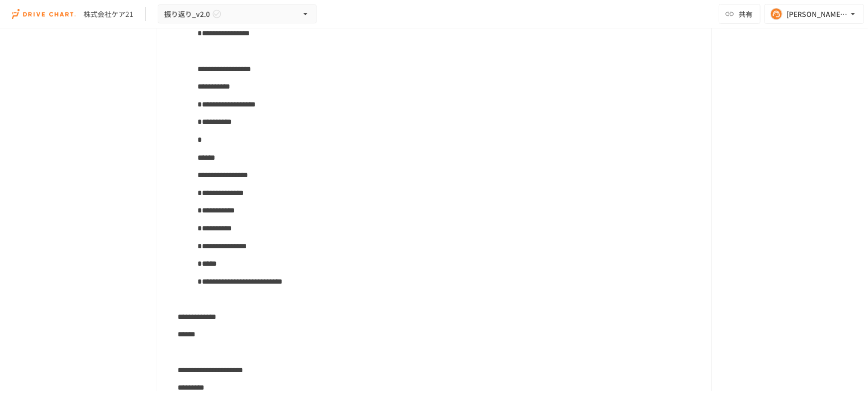 Image resolution: width=868 pixels, height=412 pixels. What do you see at coordinates (108, 14) in the screenshot?
I see `div: 株式会社ケア21` at bounding box center [108, 14].